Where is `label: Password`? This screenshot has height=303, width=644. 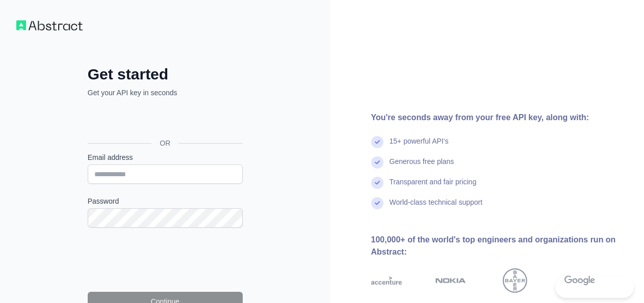
label: Password is located at coordinates (165, 201).